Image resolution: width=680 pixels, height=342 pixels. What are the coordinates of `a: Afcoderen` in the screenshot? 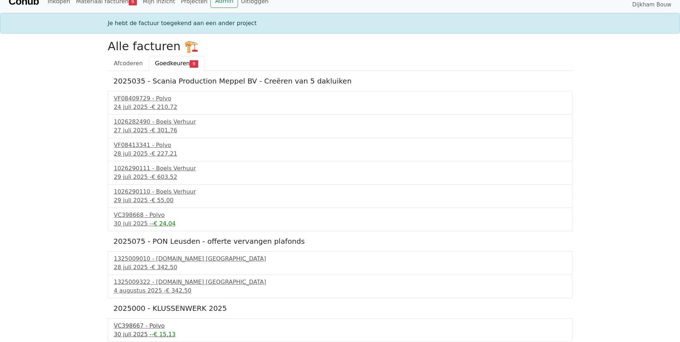 It's located at (128, 63).